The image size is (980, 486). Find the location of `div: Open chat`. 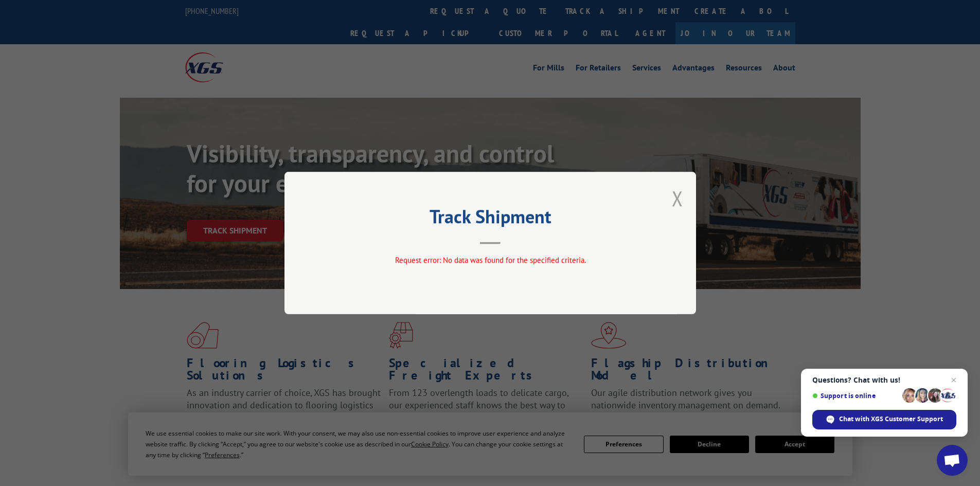

div: Open chat is located at coordinates (952, 460).